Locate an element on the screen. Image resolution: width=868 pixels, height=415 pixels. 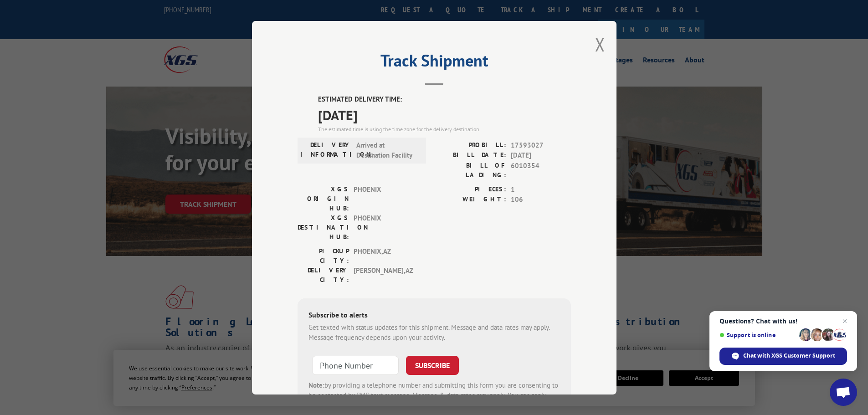
div: The estimated time is using the time zone for the delivery destination. is located at coordinates (445, 129).